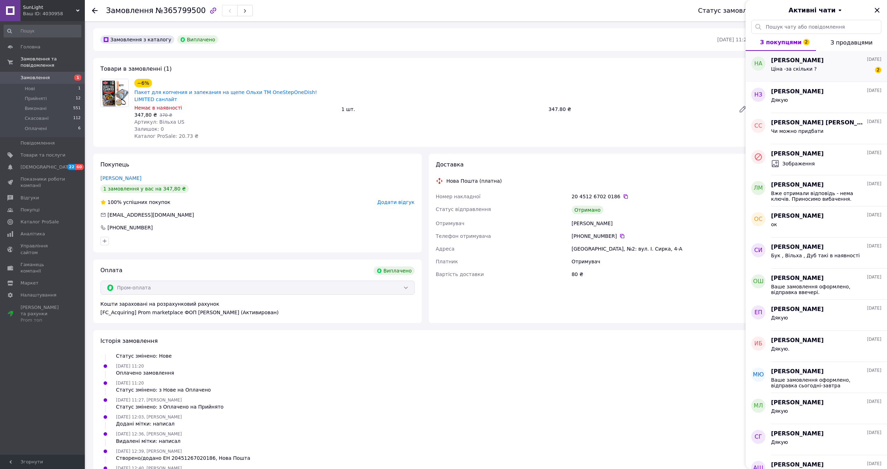 The height and width of the screenshot is (469, 887). I want to click on span: МЛ, so click(759, 406).